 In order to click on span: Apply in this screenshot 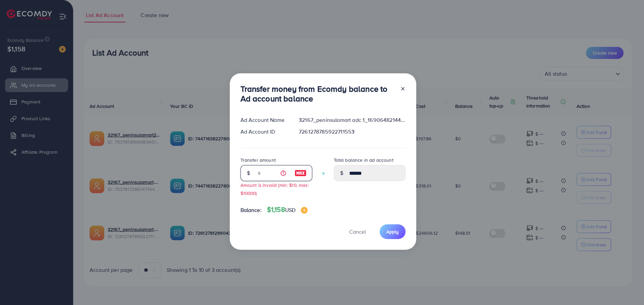, I will do `click(392, 232)`.